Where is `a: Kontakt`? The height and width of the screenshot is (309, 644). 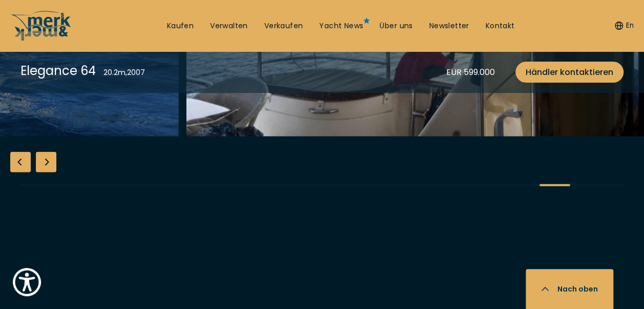
a: Kontakt is located at coordinates (500, 26).